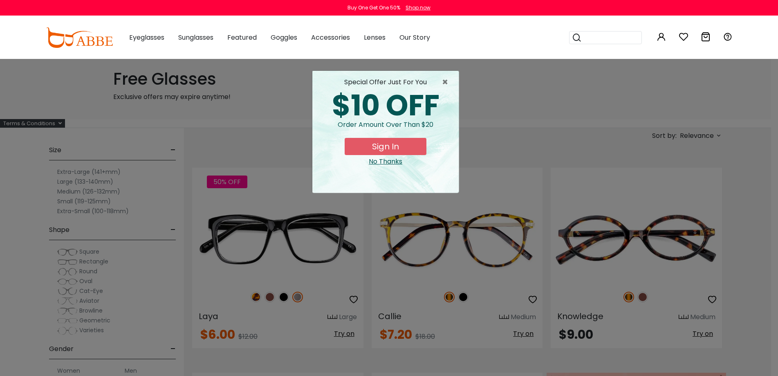  Describe the element at coordinates (386, 106) in the screenshot. I see `div: $10 OFF` at that location.